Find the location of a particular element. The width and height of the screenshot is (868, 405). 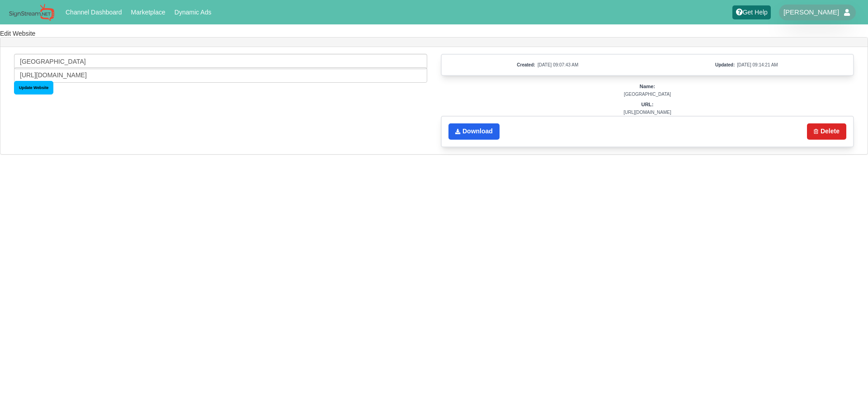

img: Sign Stream.NET is located at coordinates (32, 12).